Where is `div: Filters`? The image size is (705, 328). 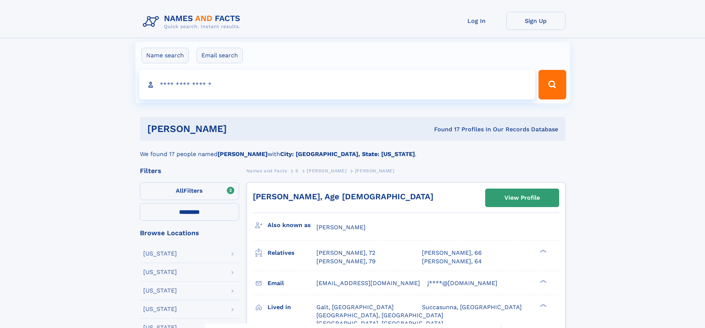
div: Filters is located at coordinates (190, 171).